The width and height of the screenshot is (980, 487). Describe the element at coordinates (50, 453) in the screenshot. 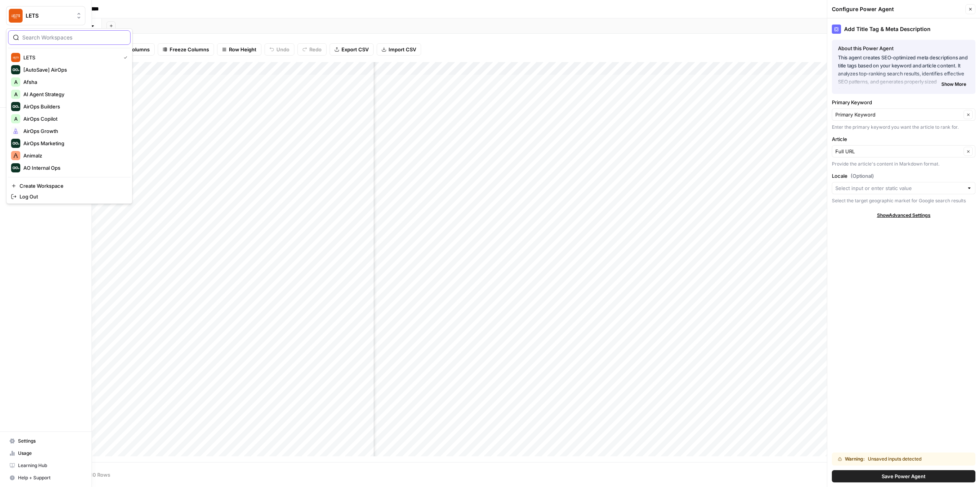

I see `span: Usage` at that location.